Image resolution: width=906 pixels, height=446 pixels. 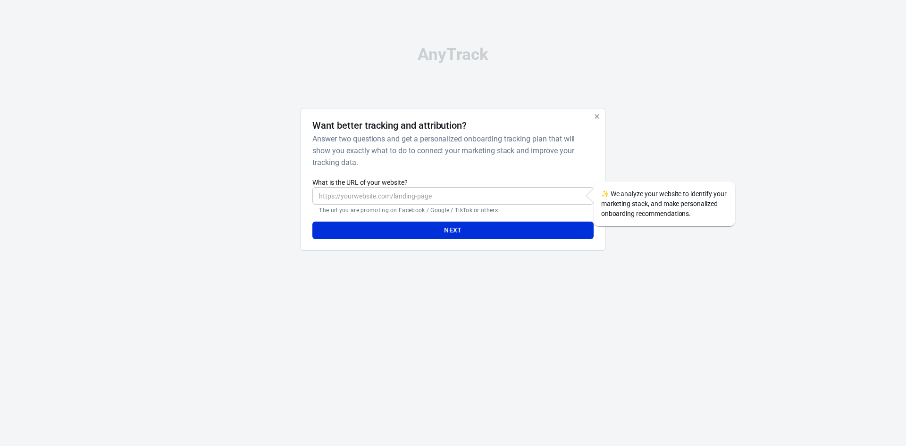 I want to click on h4: Want better tracking and attribution?, so click(x=389, y=125).